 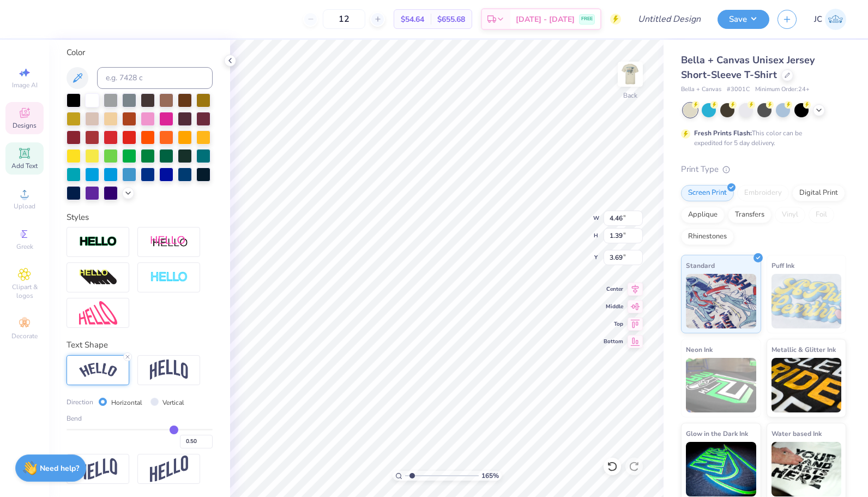 I want to click on div: Vinyl, so click(x=790, y=215).